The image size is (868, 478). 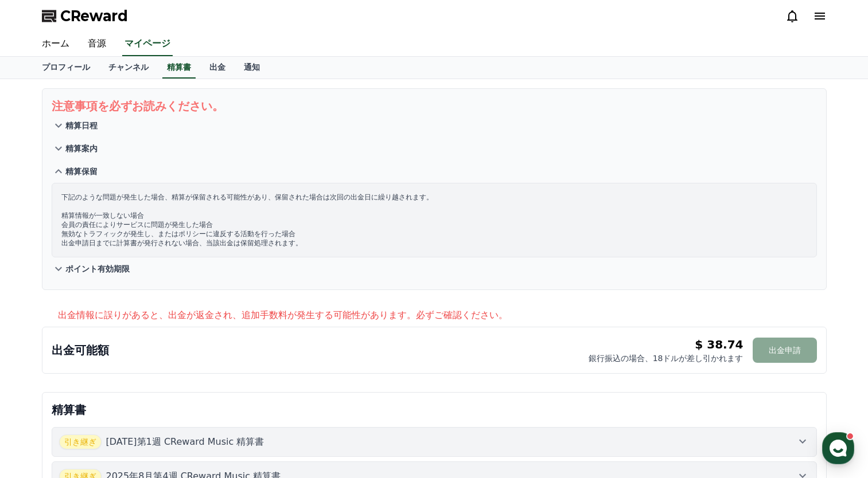 I want to click on a: 音源, so click(x=97, y=44).